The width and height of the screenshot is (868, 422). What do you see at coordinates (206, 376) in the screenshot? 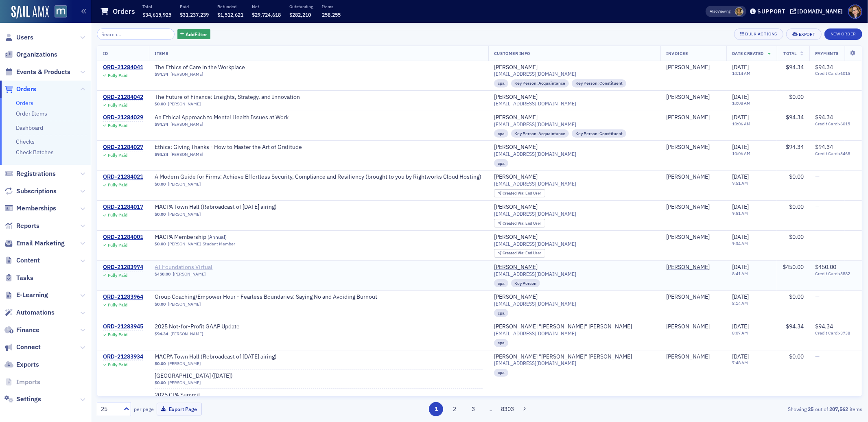
I see `span: MACPA Town Hall (September 2025)` at bounding box center [206, 376].